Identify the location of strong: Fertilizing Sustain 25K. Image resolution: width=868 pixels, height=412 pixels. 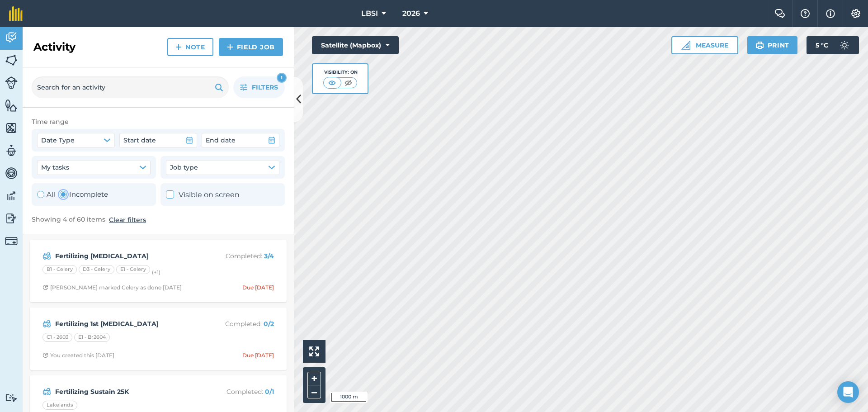
(126, 392).